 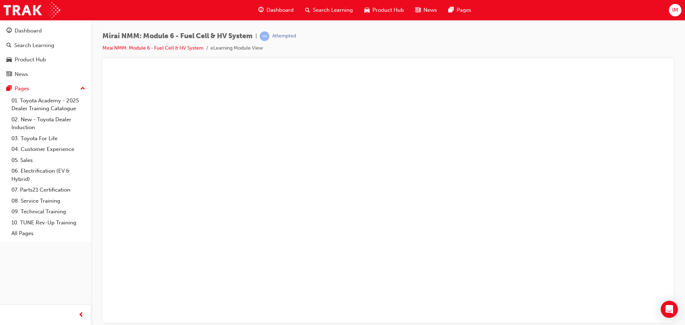 I want to click on span: Dashboard, so click(x=280, y=10).